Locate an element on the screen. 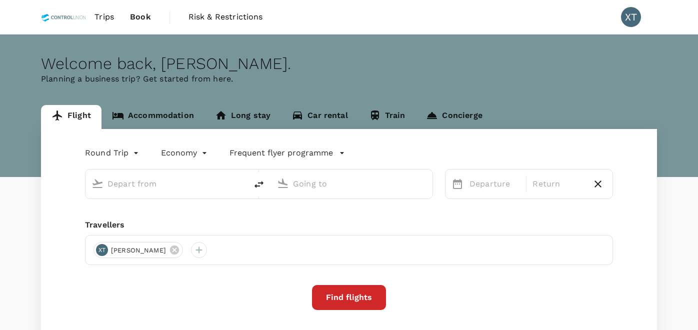  a: Concierge is located at coordinates (454, 117).